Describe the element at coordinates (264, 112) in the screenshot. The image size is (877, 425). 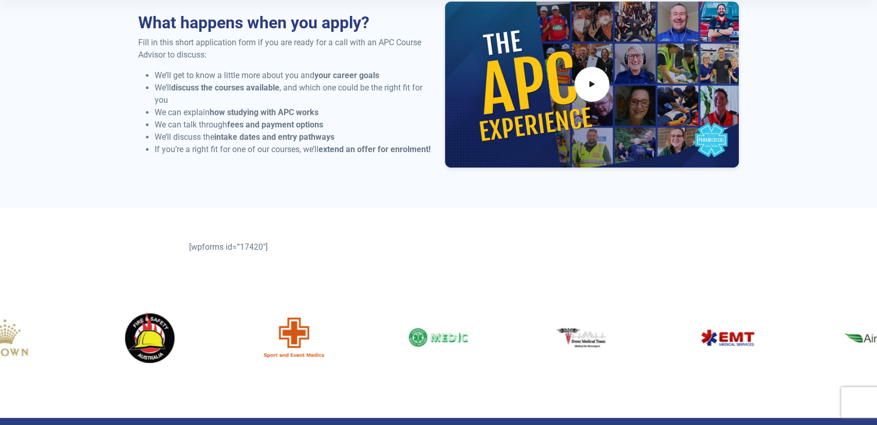
I see `strong: how studying with APC works` at that location.